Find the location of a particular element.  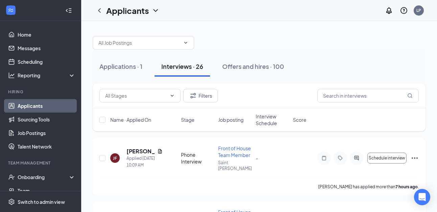

h1: Applicants is located at coordinates (128, 10).